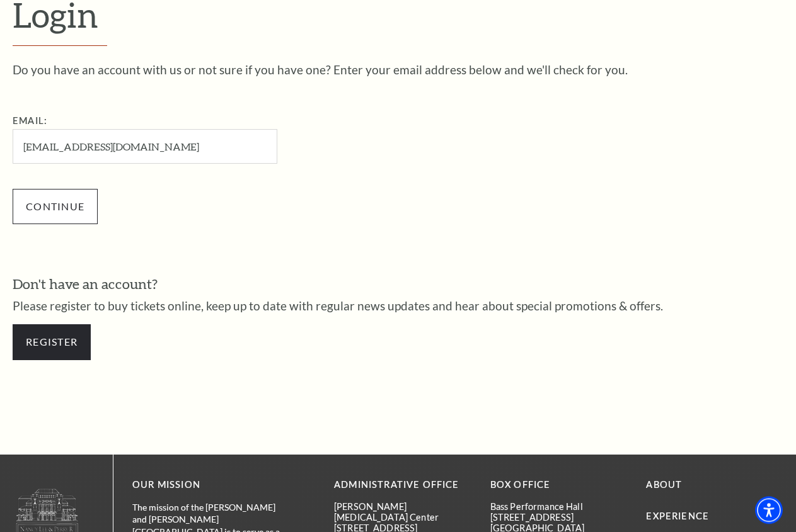 The height and width of the screenshot is (532, 796). What do you see at coordinates (30, 120) in the screenshot?
I see `label: Email:` at bounding box center [30, 120].